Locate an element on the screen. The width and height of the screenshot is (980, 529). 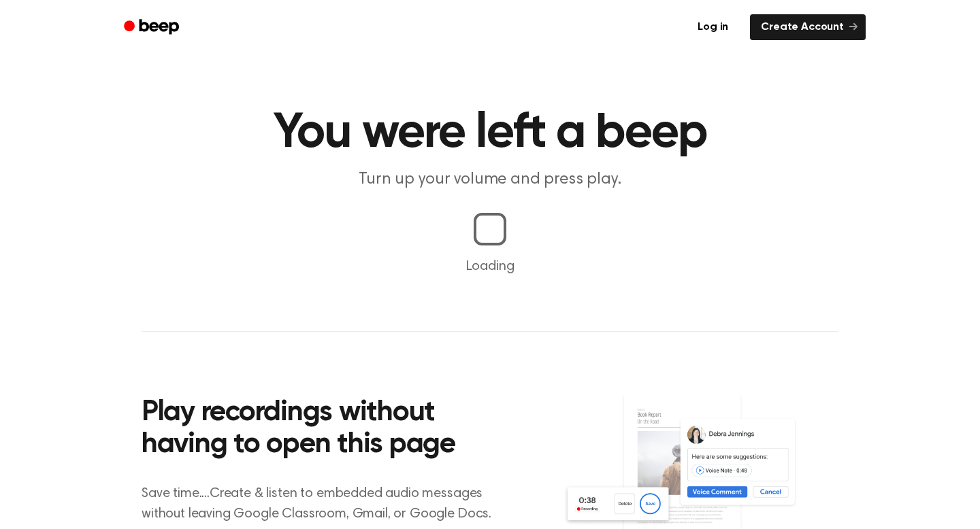
h2: Play recordings without having to open this page is located at coordinates (325, 429).